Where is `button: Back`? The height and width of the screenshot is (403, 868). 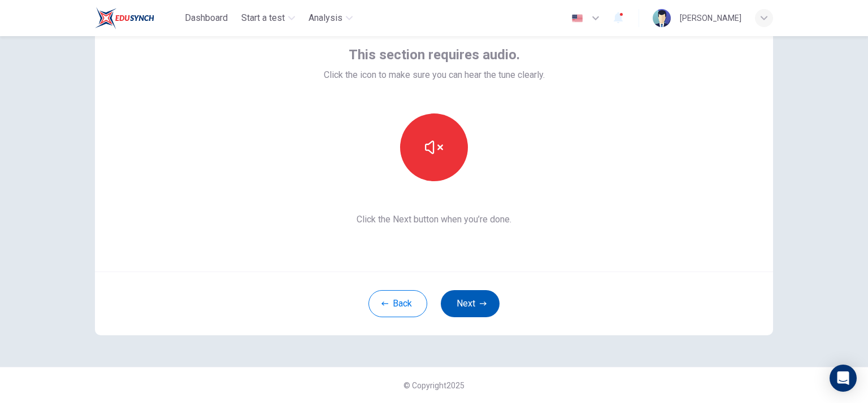 button: Back is located at coordinates (398, 304).